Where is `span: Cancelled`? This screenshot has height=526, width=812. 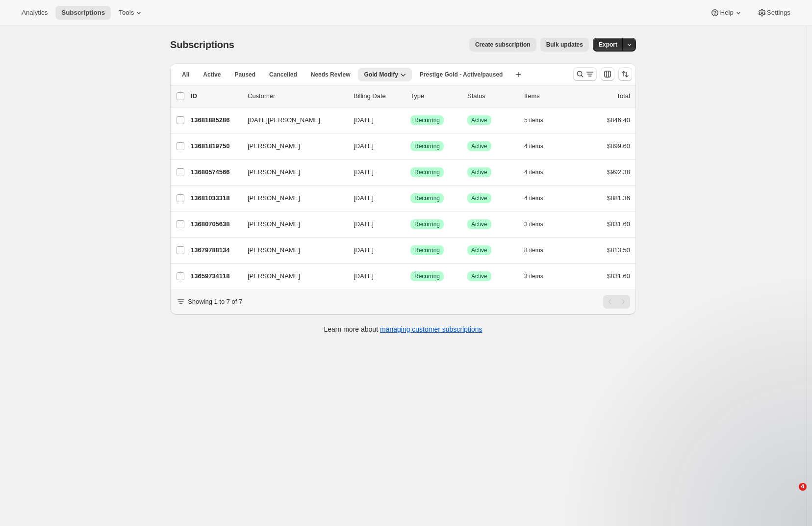
span: Cancelled is located at coordinates (283, 75).